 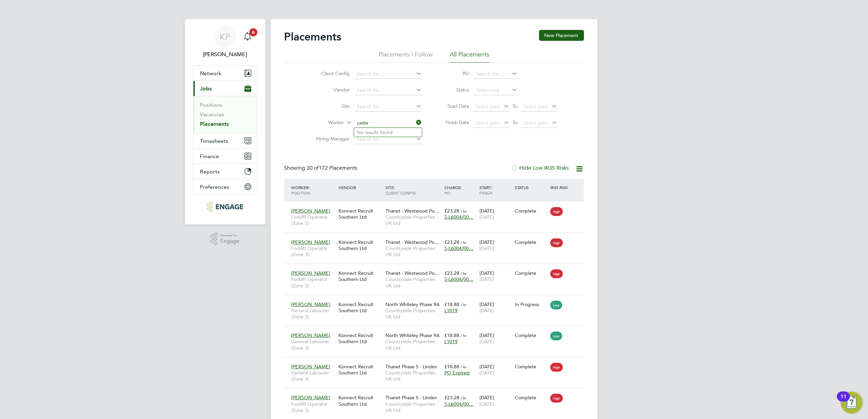 What do you see at coordinates (330, 74) in the screenshot?
I see `label: Client Config` at bounding box center [330, 74].